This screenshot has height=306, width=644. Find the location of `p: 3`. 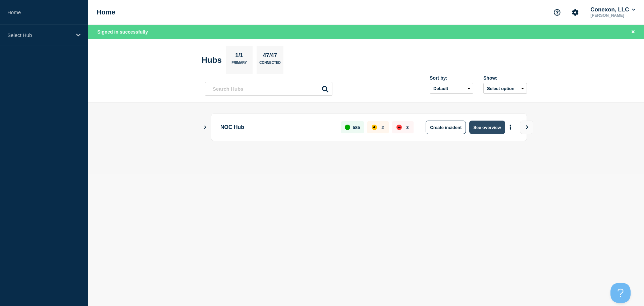

p: 3 is located at coordinates (407, 127).